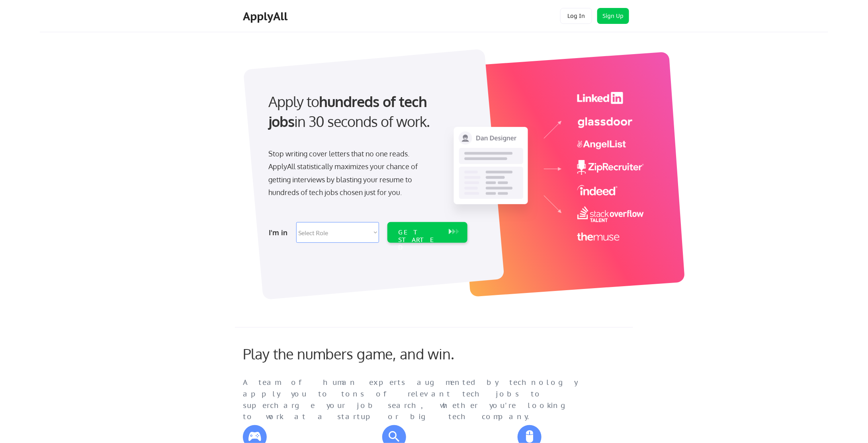 The width and height of the screenshot is (868, 443). I want to click on div: Apply to in 30 seconds of work., so click(367, 111).